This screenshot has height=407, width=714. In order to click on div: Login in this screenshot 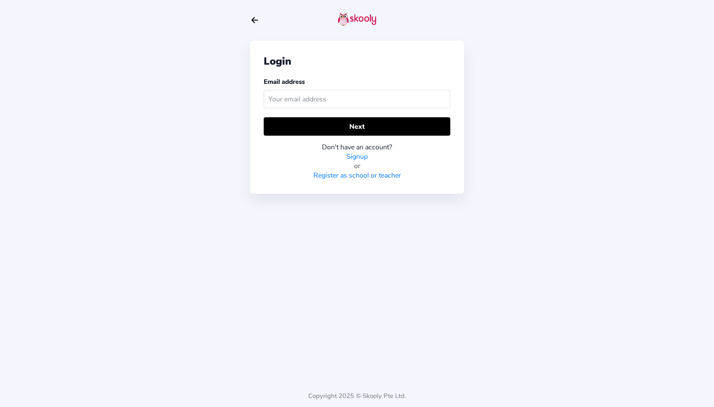, I will do `click(357, 61)`.